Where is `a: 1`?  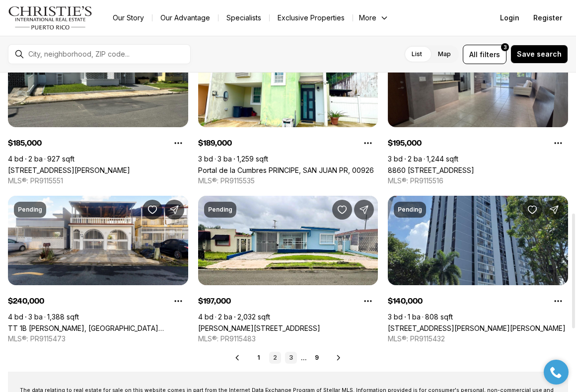
a: 1 is located at coordinates (259, 358).